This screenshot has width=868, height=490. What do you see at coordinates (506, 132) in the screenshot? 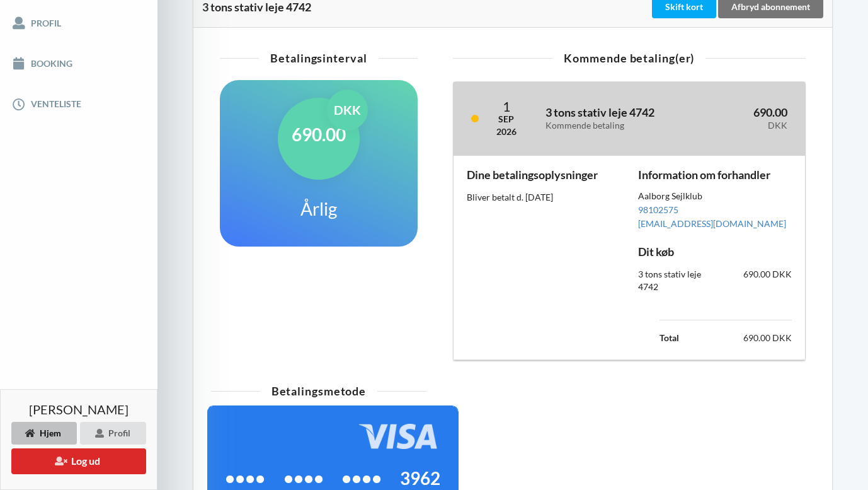
I see `div: 2026` at bounding box center [506, 132].